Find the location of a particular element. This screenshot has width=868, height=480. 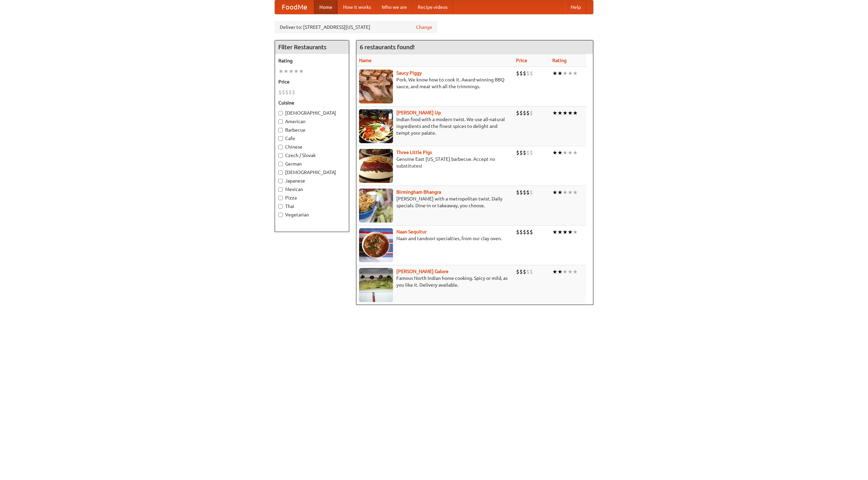

a: Rating is located at coordinates (559, 61).